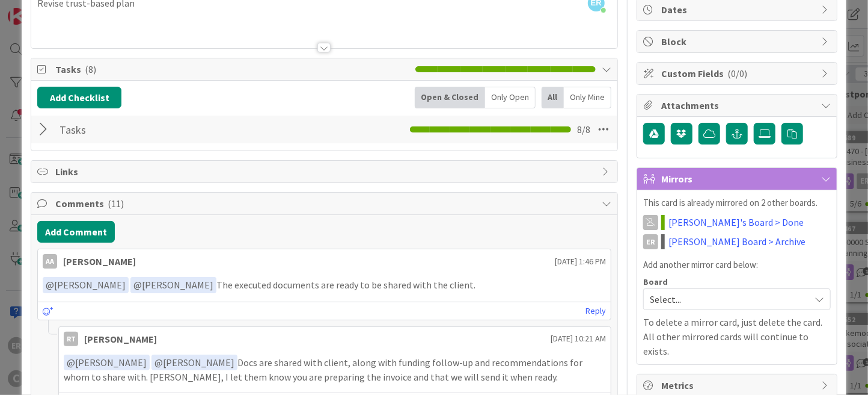 This screenshot has width=868, height=395. I want to click on div: Only Mine, so click(587, 97).